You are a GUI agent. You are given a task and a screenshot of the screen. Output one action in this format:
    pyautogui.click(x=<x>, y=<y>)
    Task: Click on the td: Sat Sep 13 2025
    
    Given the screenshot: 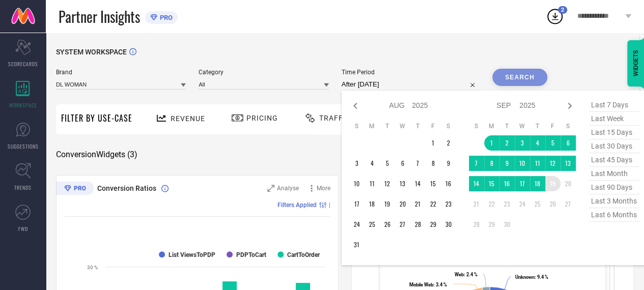 What is the action you would take?
    pyautogui.click(x=568, y=163)
    